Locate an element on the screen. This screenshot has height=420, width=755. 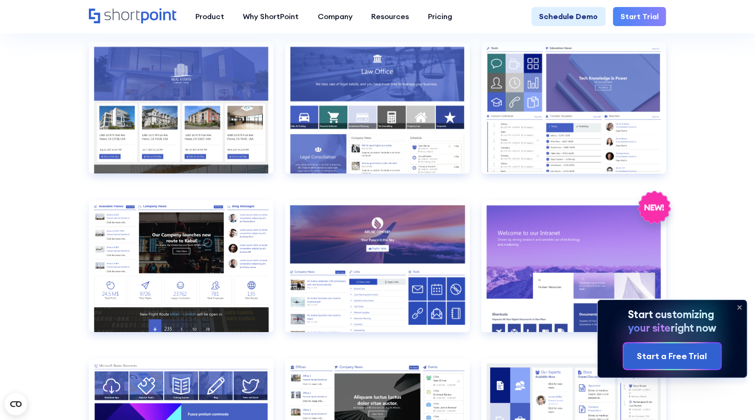
a: Pricing is located at coordinates (440, 16).